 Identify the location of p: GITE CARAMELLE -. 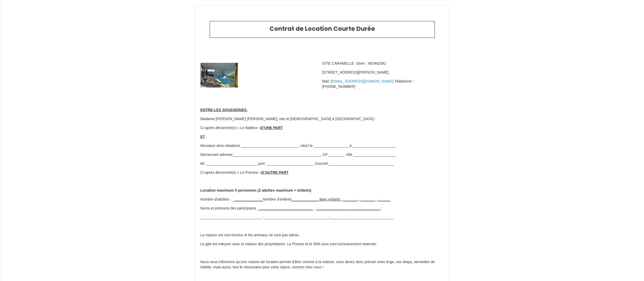
(383, 64).